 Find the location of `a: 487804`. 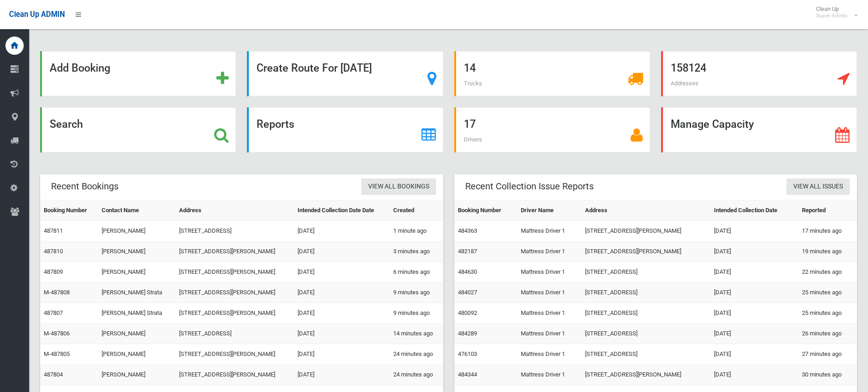

a: 487804 is located at coordinates (53, 374).